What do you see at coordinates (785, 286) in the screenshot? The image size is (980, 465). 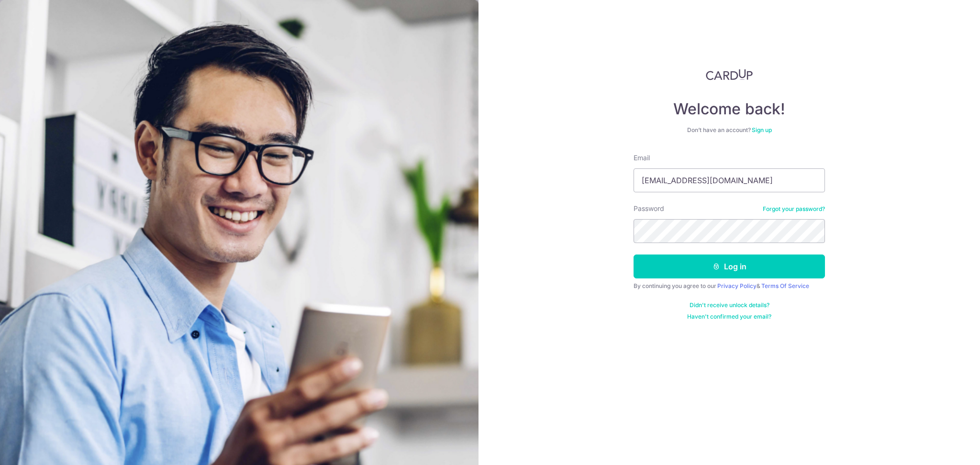 I see `a: Terms Of Service` at bounding box center [785, 286].